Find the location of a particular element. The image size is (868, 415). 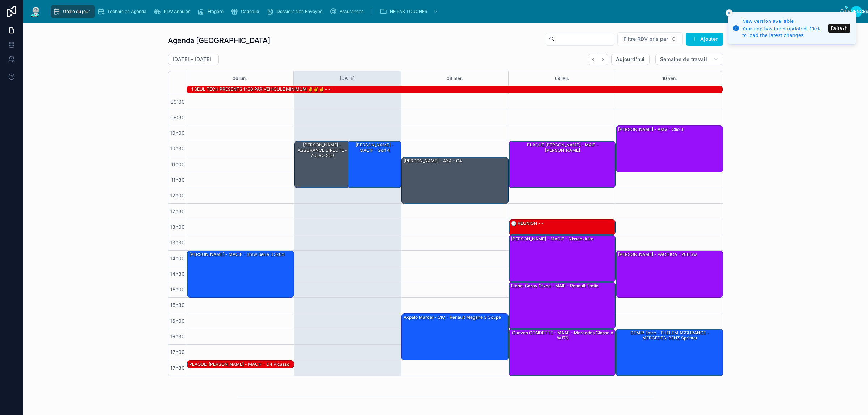

a: Dossiers Non Envoyés is located at coordinates (296, 12).